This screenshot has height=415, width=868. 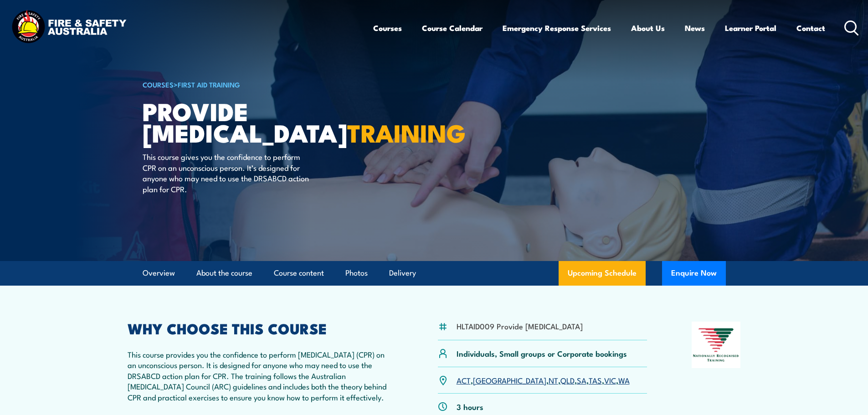 What do you see at coordinates (224, 273) in the screenshot?
I see `a: About the course` at bounding box center [224, 273].